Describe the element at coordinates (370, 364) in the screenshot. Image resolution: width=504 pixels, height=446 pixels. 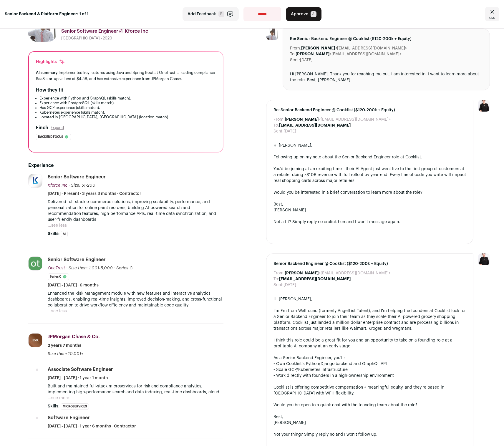
I see `div: • Own Cooklist's Python/Django backend and GraphQL API` at that location.